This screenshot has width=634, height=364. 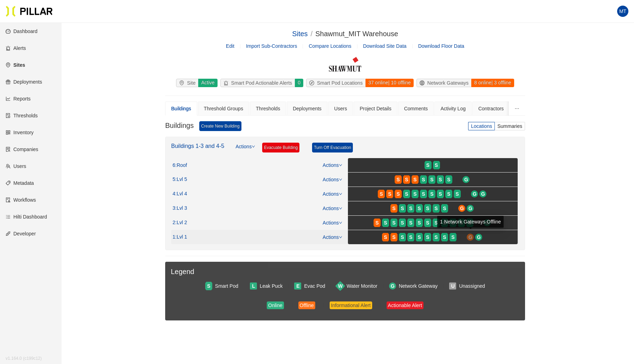 I want to click on a: environmentSites, so click(x=15, y=65).